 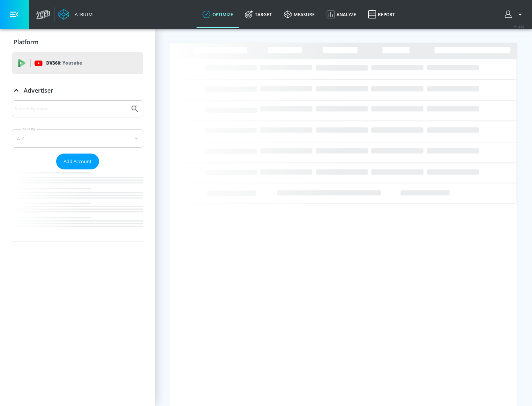 I want to click on a: Analyze, so click(x=341, y=14).